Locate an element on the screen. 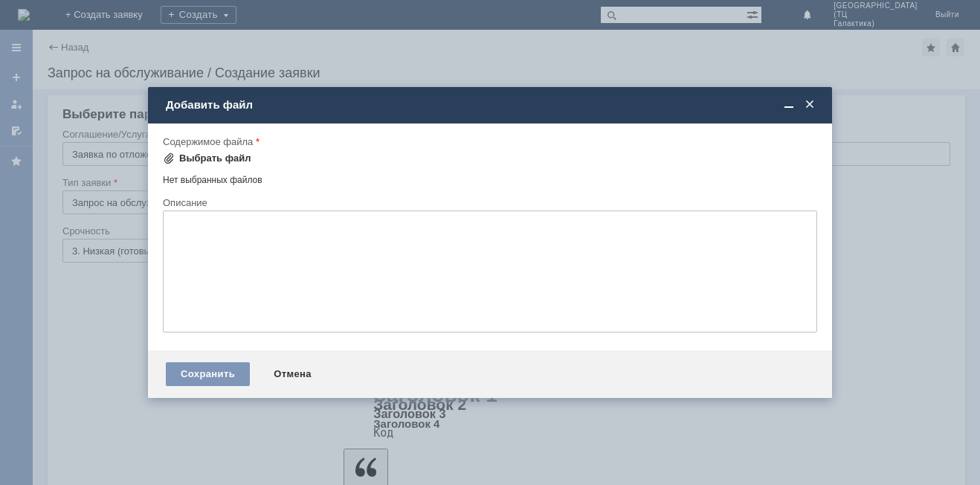 The image size is (980, 485). span: Закрыть is located at coordinates (810, 105).